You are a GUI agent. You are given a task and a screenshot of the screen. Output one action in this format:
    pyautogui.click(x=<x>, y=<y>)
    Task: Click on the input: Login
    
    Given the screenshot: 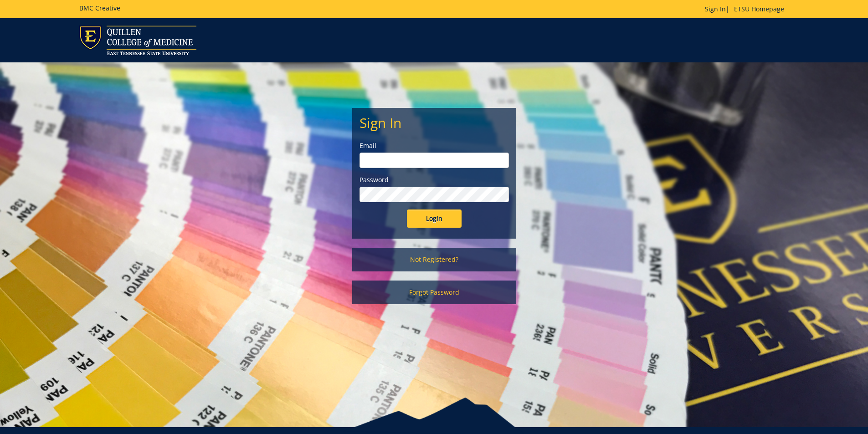 What is the action you would take?
    pyautogui.click(x=434, y=219)
    